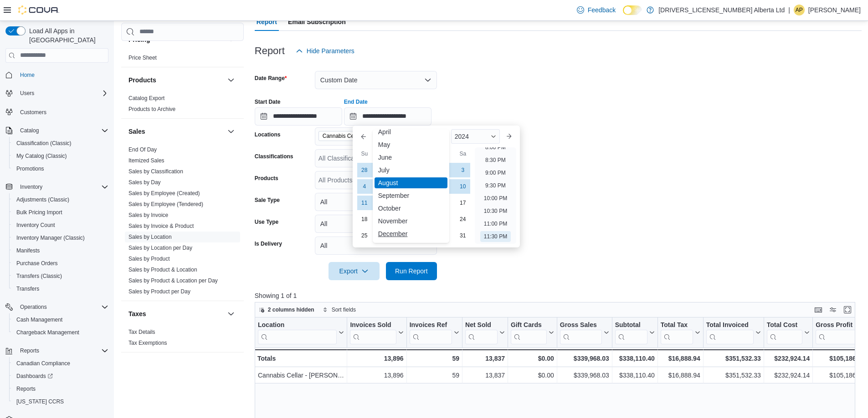  What do you see at coordinates (176, 132) in the screenshot?
I see `button: Sales` at bounding box center [176, 132].